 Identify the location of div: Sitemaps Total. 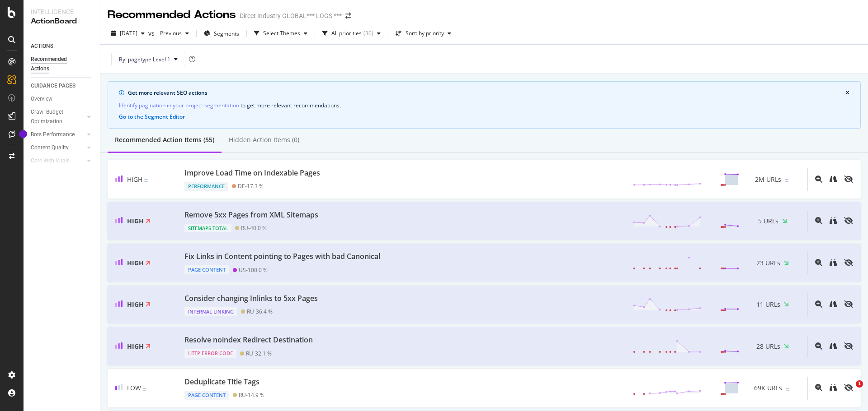
(208, 229).